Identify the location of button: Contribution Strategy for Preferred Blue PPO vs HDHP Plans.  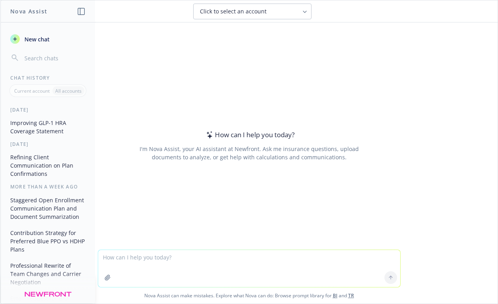
(48, 241).